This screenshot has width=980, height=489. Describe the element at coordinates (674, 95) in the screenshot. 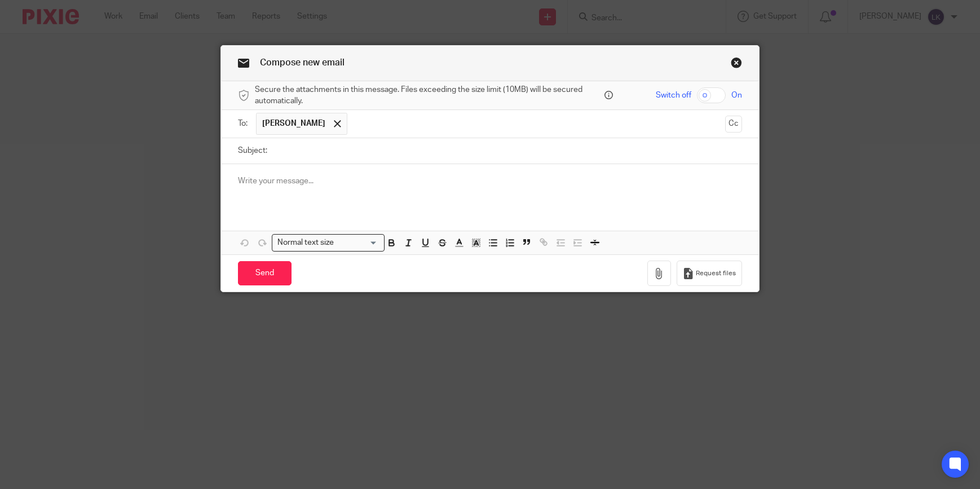

I see `span: Switch off` at that location.